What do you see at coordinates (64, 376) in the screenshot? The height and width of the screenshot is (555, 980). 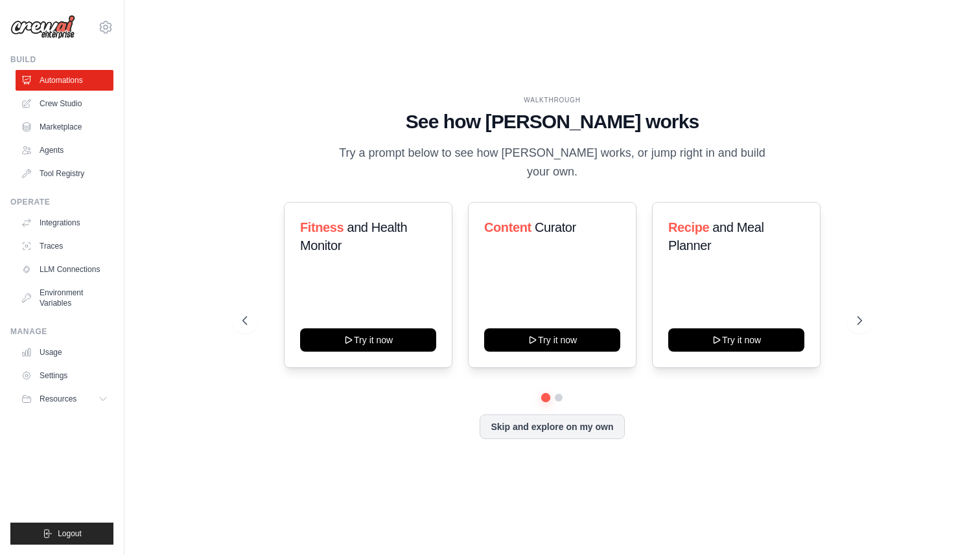 I see `a: Settings` at bounding box center [64, 376].